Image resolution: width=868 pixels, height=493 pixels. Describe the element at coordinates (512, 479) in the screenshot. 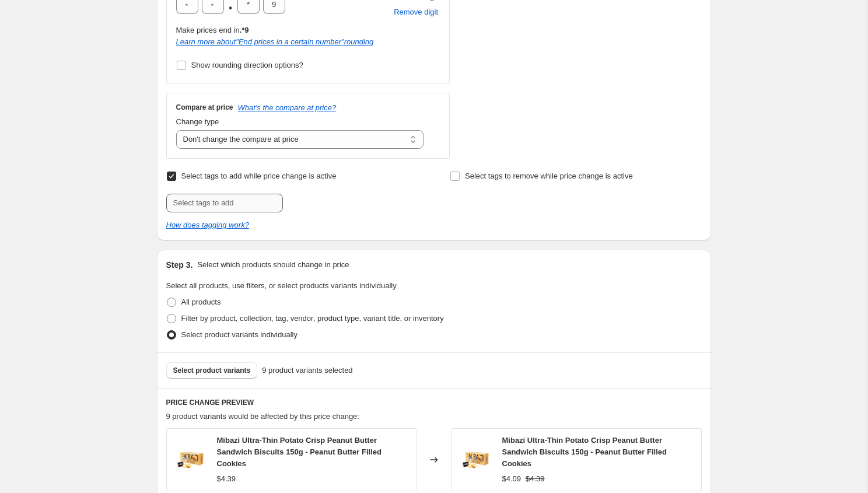

I see `div: $4.09` at that location.